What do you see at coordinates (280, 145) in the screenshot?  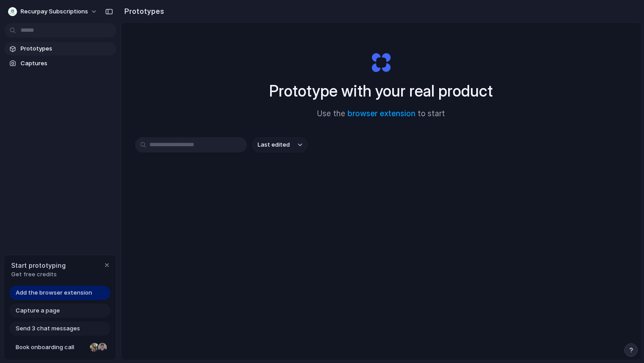 I see `button: Last edited` at bounding box center [280, 145].